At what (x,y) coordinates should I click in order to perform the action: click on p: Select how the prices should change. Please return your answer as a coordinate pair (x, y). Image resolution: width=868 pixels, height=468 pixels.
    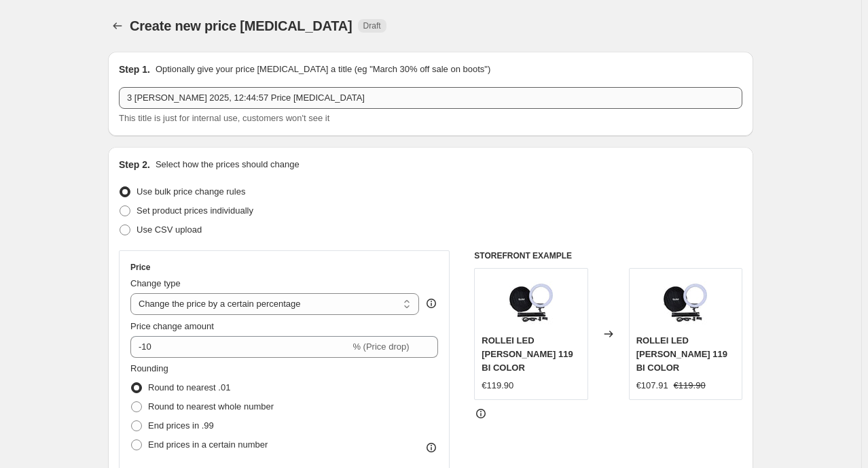
    Looking at the image, I should click on (228, 165).